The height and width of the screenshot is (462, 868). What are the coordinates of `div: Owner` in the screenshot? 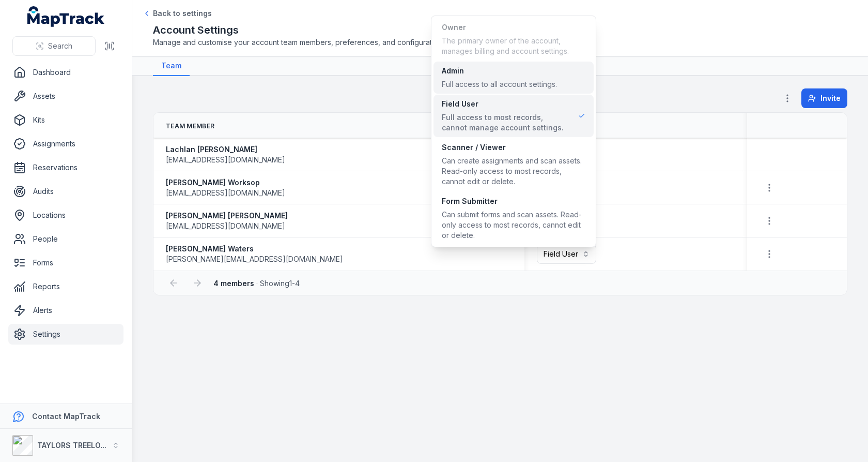 It's located at (514, 28).